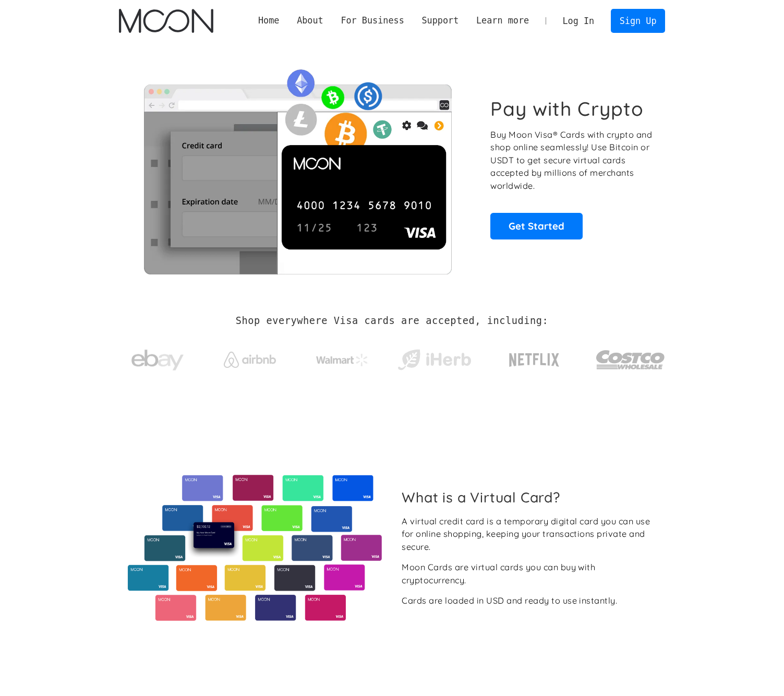  What do you see at coordinates (341, 358) in the screenshot?
I see `a: Walmart` at bounding box center [341, 358].